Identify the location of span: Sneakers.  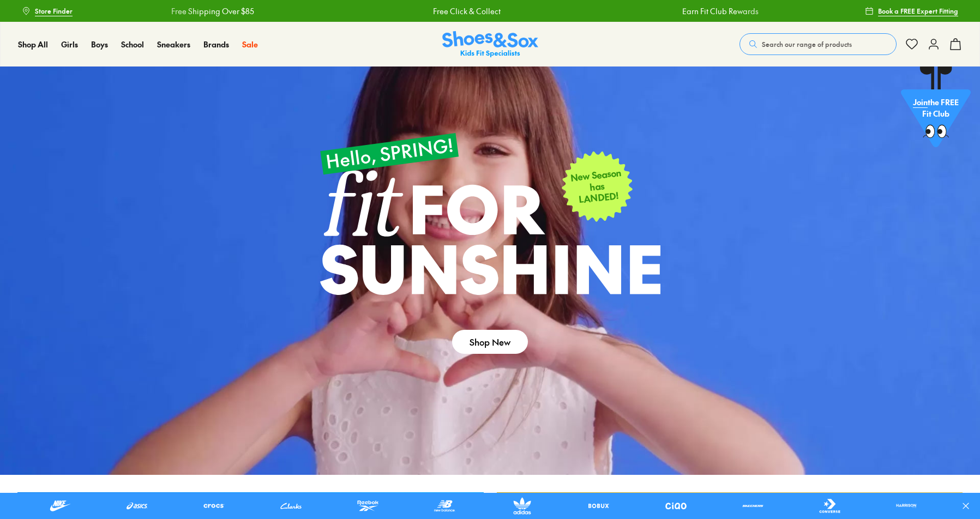
(173, 44).